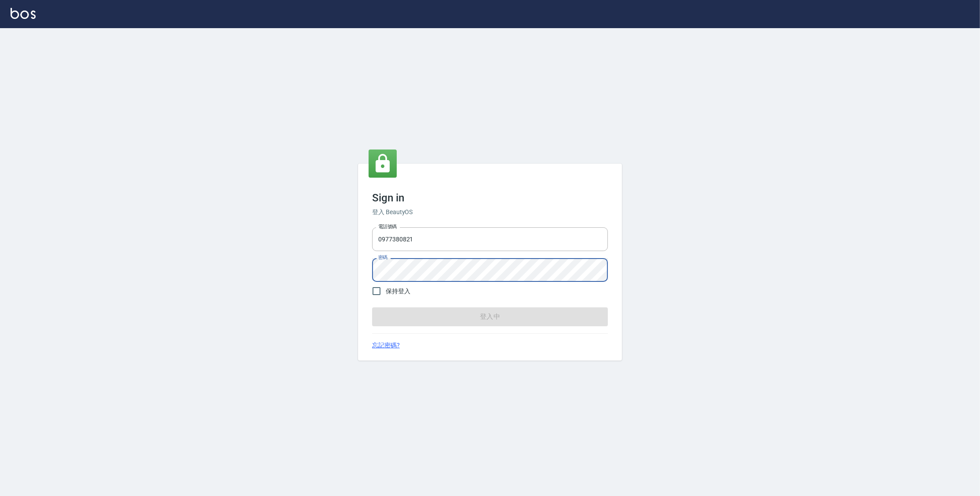 The height and width of the screenshot is (496, 980). I want to click on a: 忘記密碼?, so click(386, 345).